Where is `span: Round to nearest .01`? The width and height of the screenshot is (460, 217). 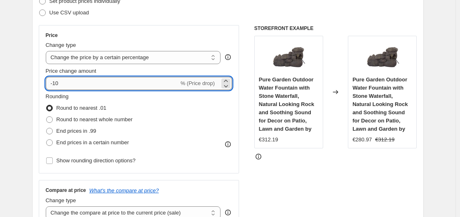
span: Round to nearest .01 is located at coordinates (81, 108).